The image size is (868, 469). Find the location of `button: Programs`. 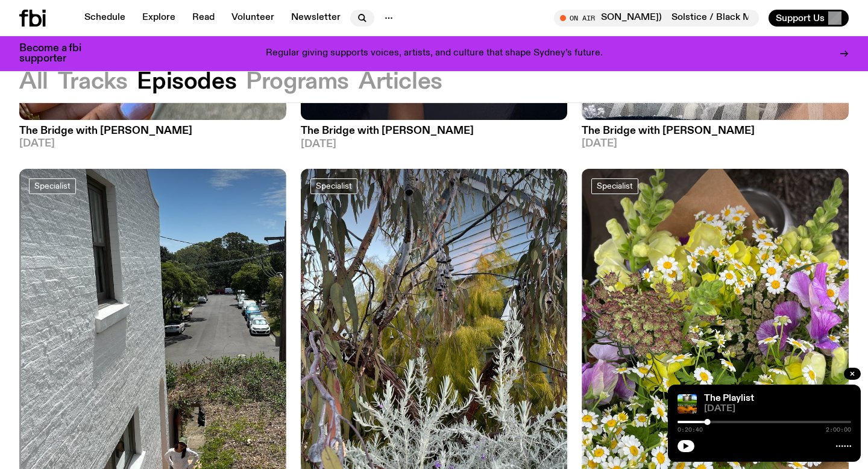

button: Programs is located at coordinates (297, 82).